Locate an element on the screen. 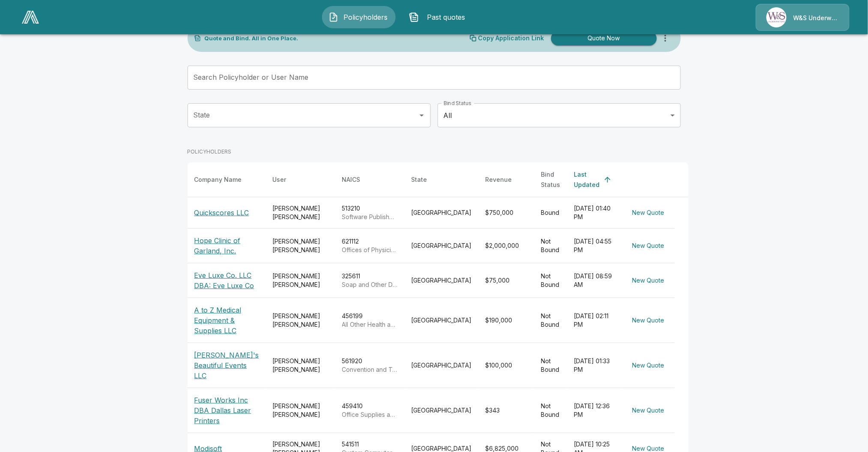 This screenshot has width=868, height=452. div: 456199 is located at coordinates (370, 320).